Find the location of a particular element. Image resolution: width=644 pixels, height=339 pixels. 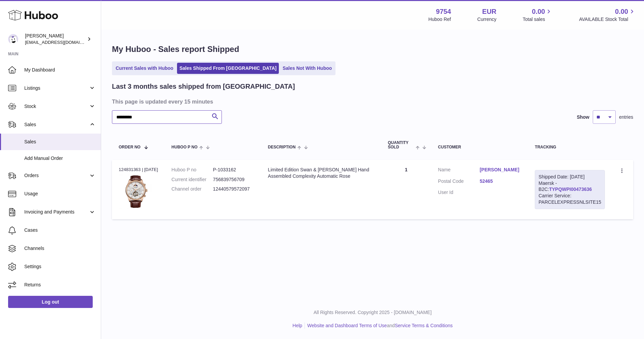

span: Invoicing and Payments is located at coordinates (56, 212).